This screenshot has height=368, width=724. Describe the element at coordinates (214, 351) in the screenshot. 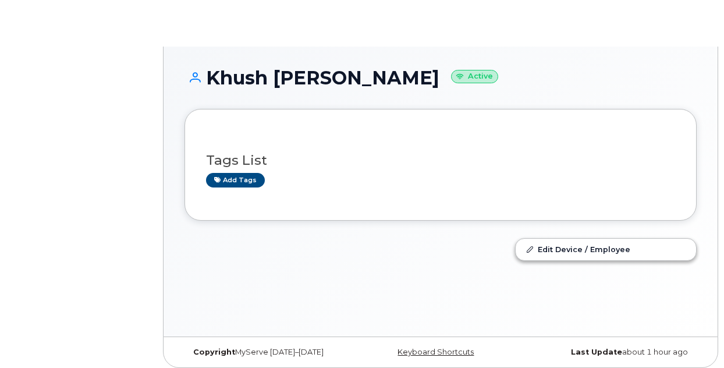

I see `strong: Copyright` at that location.